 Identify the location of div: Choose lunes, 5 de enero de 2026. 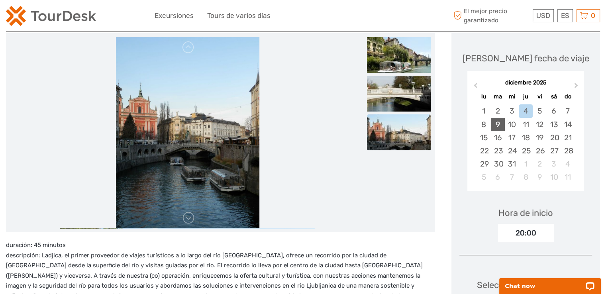
(484, 177).